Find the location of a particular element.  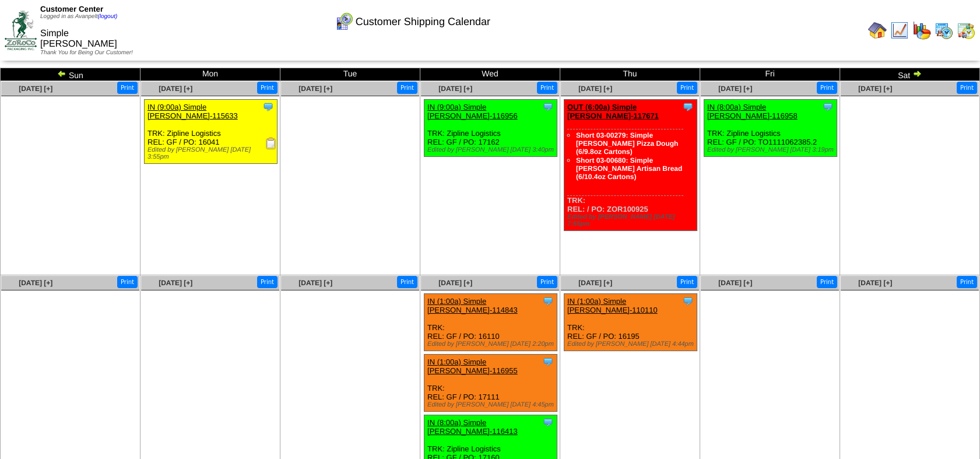

img: arrowright.gif is located at coordinates (917, 73).